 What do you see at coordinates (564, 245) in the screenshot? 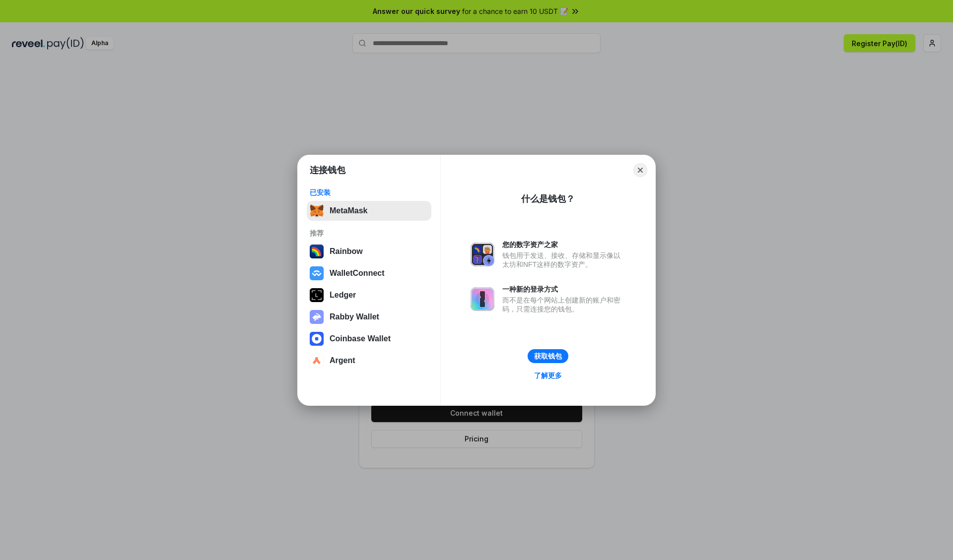
I see `div: 您的数字资产之家` at bounding box center [564, 245].